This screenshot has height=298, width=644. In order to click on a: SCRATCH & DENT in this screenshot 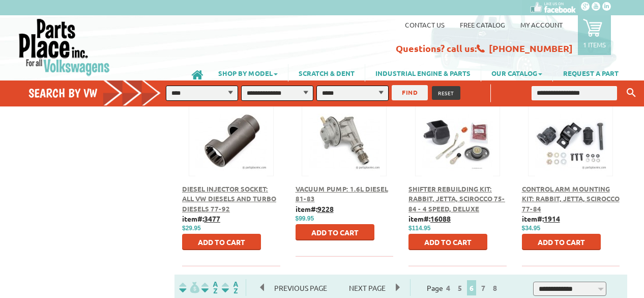, I will do `click(327, 73)`.